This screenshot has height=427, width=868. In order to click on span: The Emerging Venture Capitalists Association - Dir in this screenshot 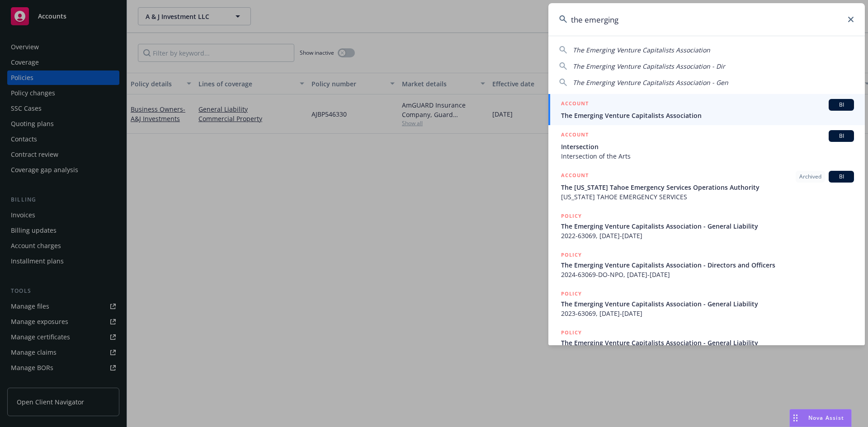, I will do `click(649, 66)`.